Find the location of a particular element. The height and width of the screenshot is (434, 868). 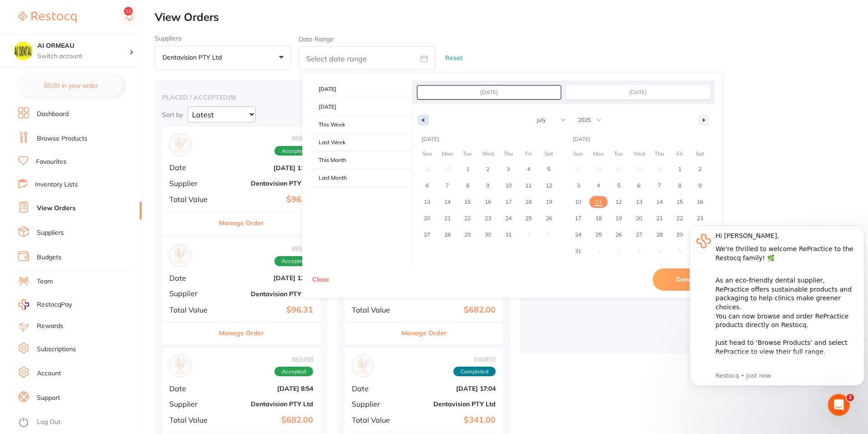

span: Thu is located at coordinates (507, 154).